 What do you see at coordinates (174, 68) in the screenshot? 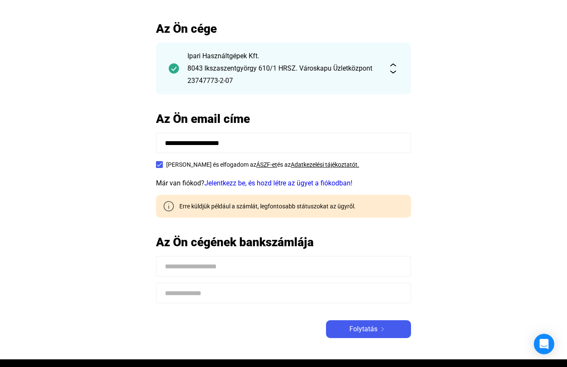
I see `img: checkmark-darker-green-circle` at bounding box center [174, 68].